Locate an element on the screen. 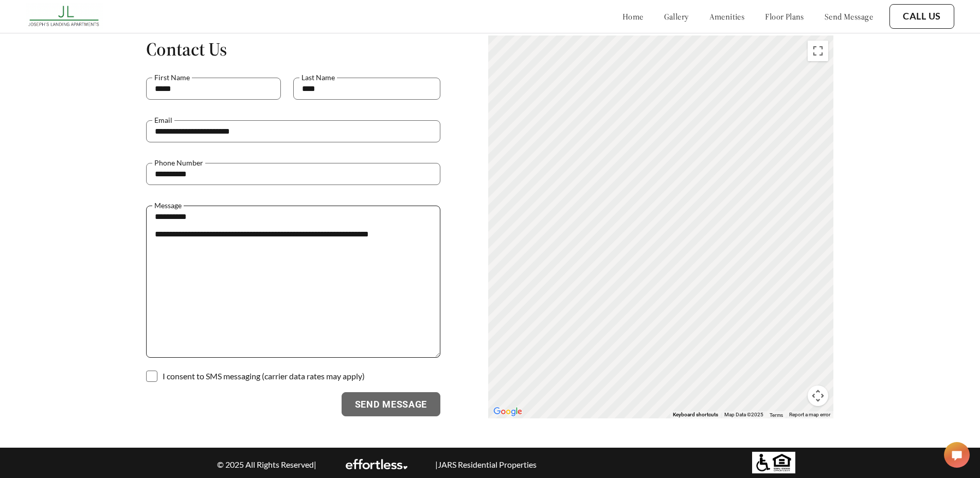 The image size is (980, 478). a: floor plans is located at coordinates (784, 16).